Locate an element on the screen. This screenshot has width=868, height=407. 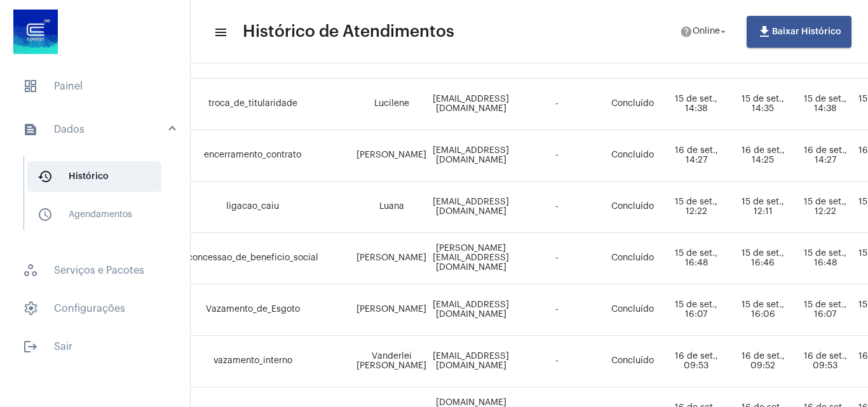
td: Lucilene is located at coordinates (392, 104).